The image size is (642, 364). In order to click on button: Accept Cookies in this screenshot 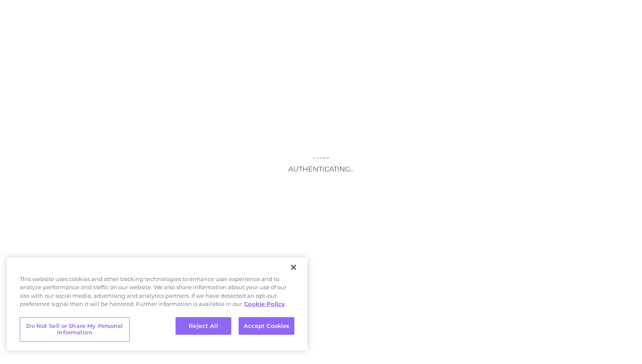, I will do `click(267, 326)`.